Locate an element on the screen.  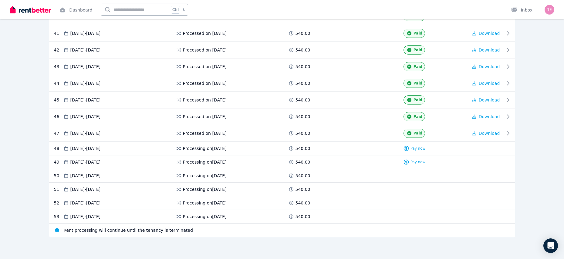
img: Teleaha Barnett is located at coordinates (549, 10).